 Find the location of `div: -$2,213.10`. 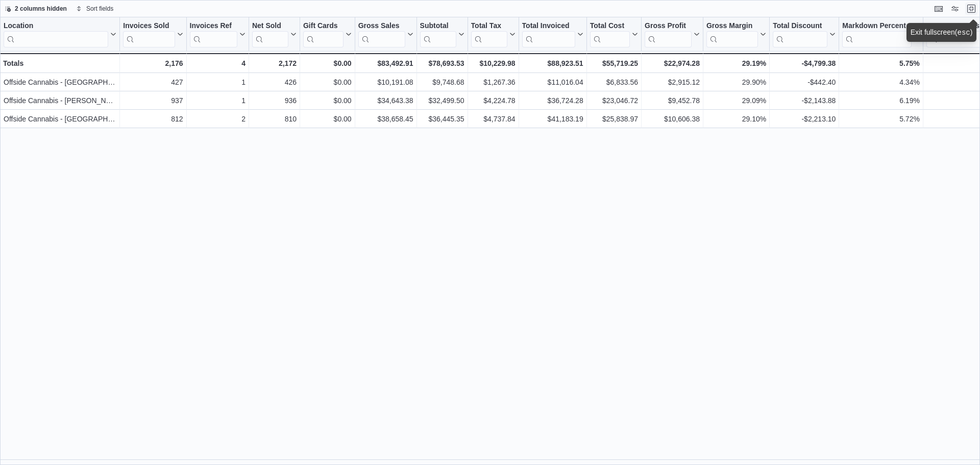

div: -$2,213.10 is located at coordinates (804, 119).